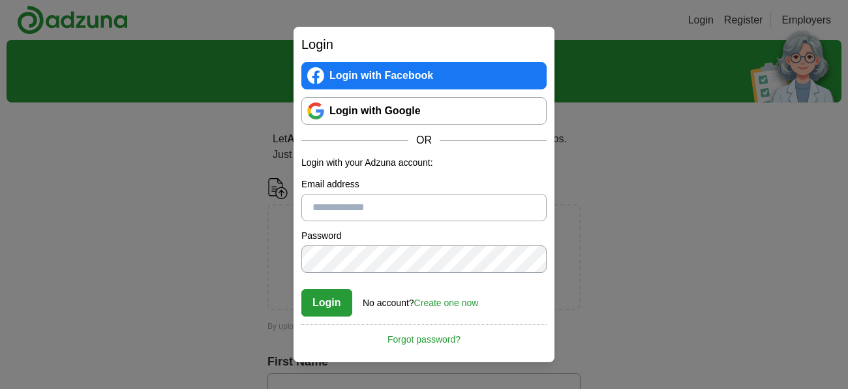  I want to click on button: Login, so click(327, 303).